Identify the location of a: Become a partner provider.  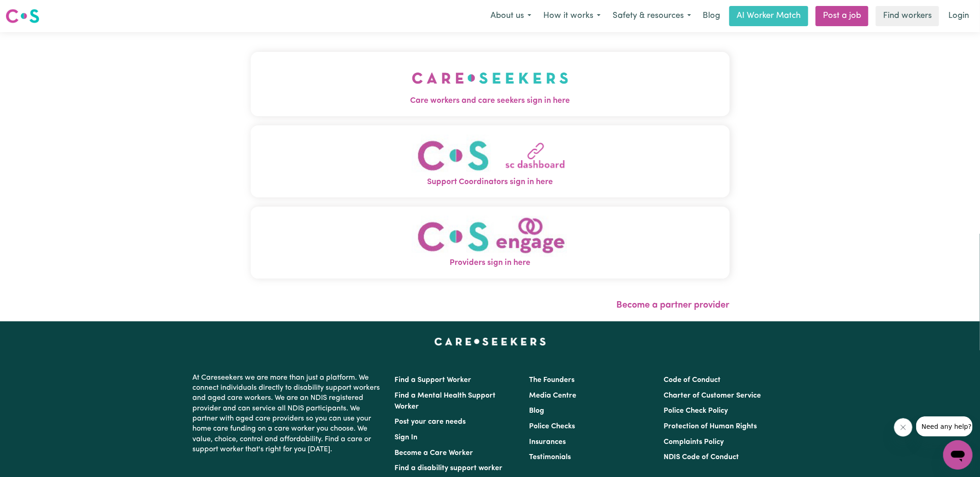
(673, 305).